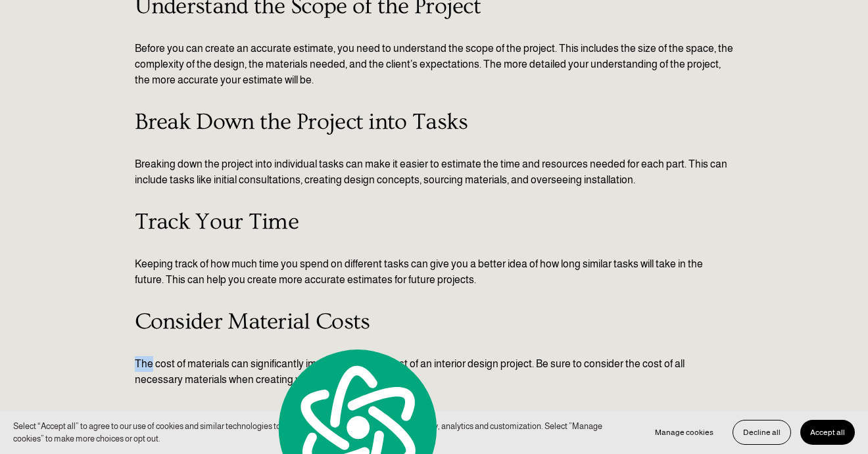 The height and width of the screenshot is (454, 868). I want to click on p: The cost of materials can significantly impact the overall cost of an interior design project. Be..., so click(434, 372).